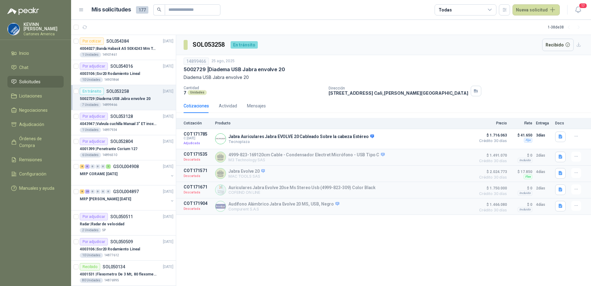 This screenshot has height=286, width=591. Describe the element at coordinates (112, 280) in the screenshot. I see `p: 14876995` at that location.